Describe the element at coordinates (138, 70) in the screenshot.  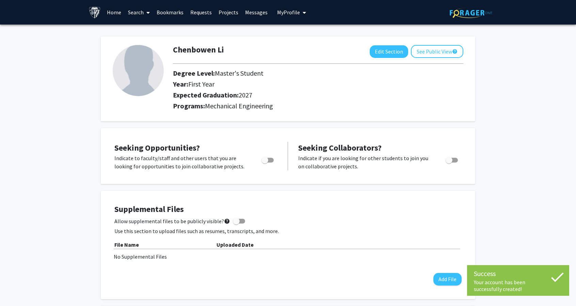
I see `img: Profile Picture` at that location.